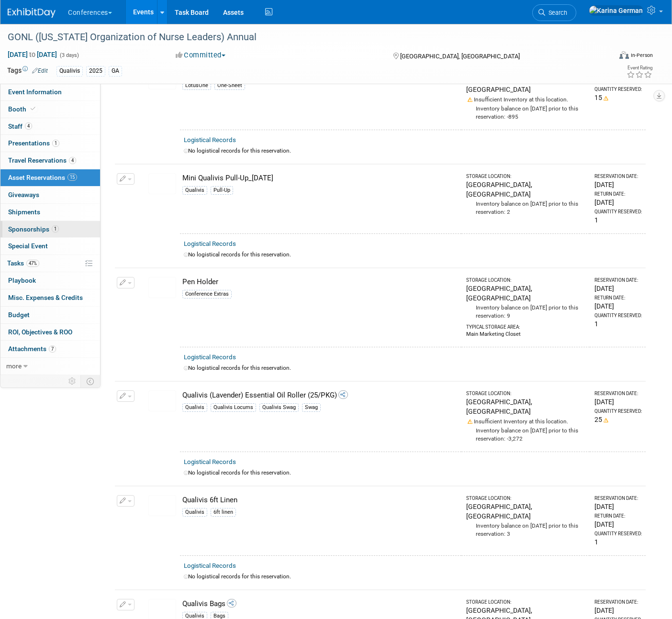 This screenshot has height=619, width=672. Describe the element at coordinates (42, 178) in the screenshot. I see `span: Asset Reservations` at that location.